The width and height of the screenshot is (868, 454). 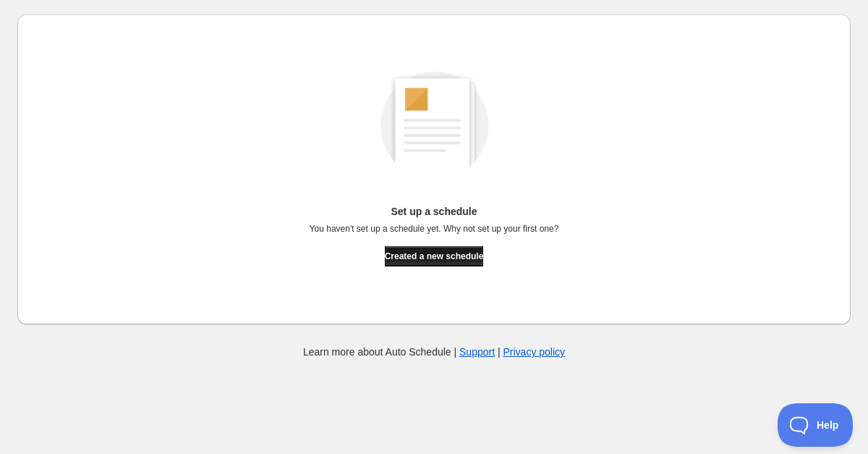 I want to click on p: You haven't set up a schedule yet. Why not set up your first one?, so click(x=434, y=229).